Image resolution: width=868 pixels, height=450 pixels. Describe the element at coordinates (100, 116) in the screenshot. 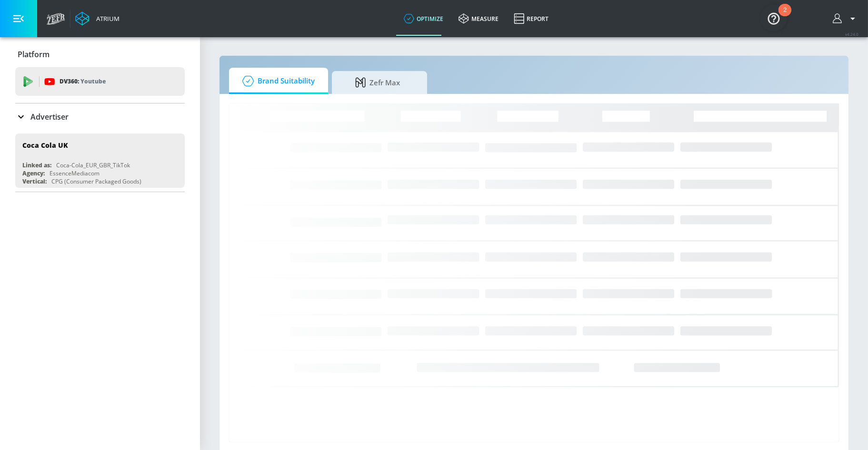

I see `div: Advertiser` at that location.